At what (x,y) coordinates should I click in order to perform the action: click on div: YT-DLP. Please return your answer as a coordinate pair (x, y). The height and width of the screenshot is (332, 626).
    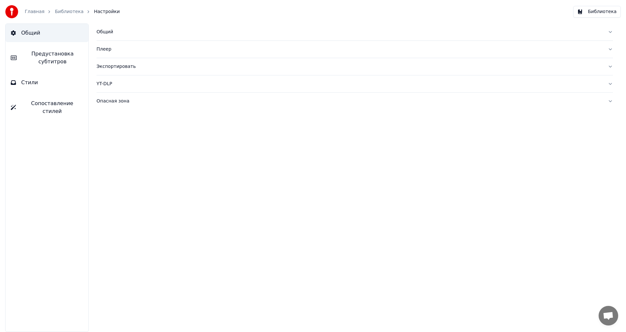
    Looking at the image, I should click on (349, 84).